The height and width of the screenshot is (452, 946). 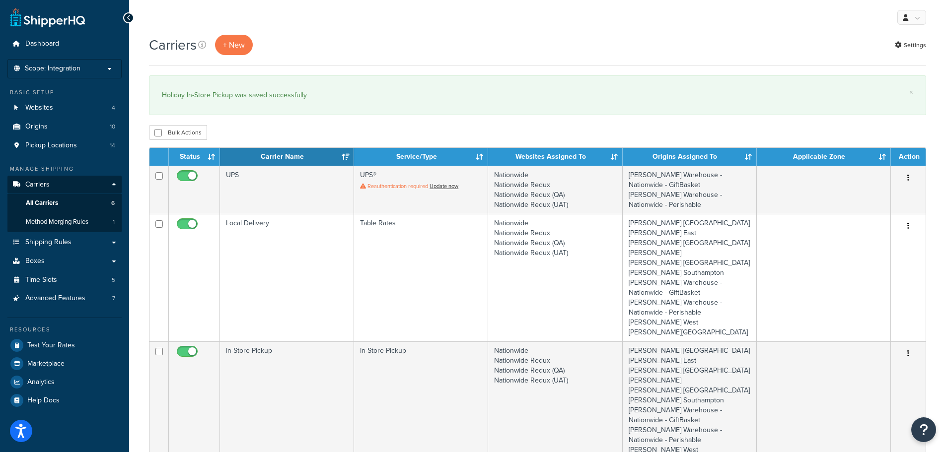 What do you see at coordinates (51, 145) in the screenshot?
I see `span: Pickup Locations` at bounding box center [51, 145].